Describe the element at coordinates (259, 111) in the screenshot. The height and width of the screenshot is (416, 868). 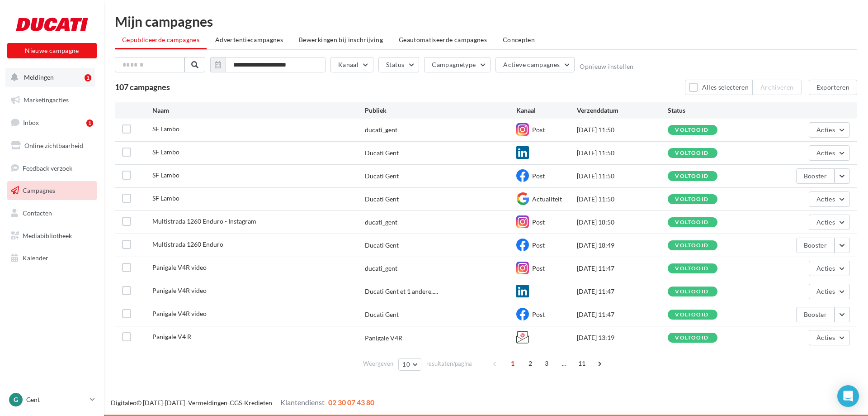
I see `div: Naam` at that location.